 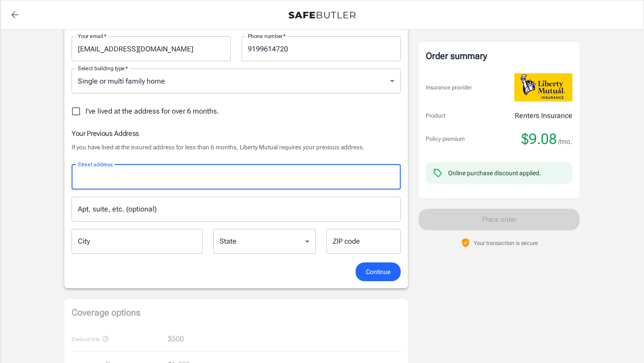 I want to click on div: Order summary, so click(x=499, y=56).